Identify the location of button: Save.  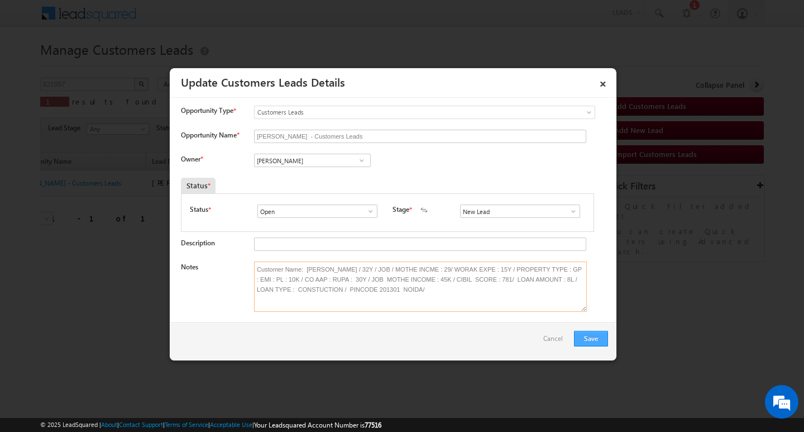
(591, 338).